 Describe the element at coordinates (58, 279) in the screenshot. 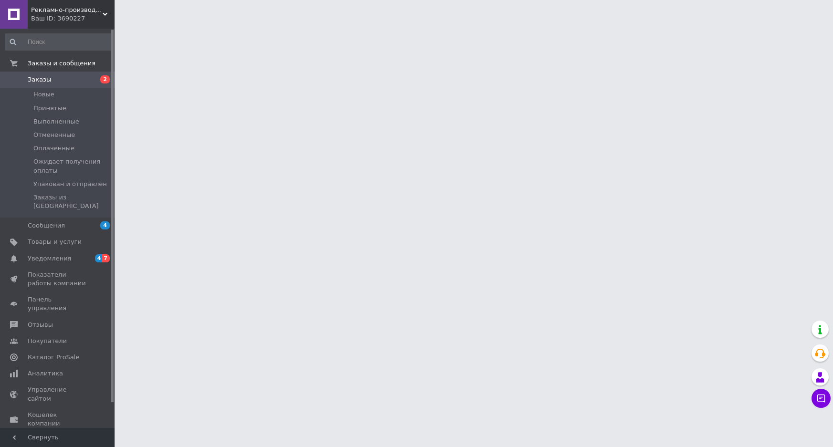

I see `span: Показатели работы компании` at that location.